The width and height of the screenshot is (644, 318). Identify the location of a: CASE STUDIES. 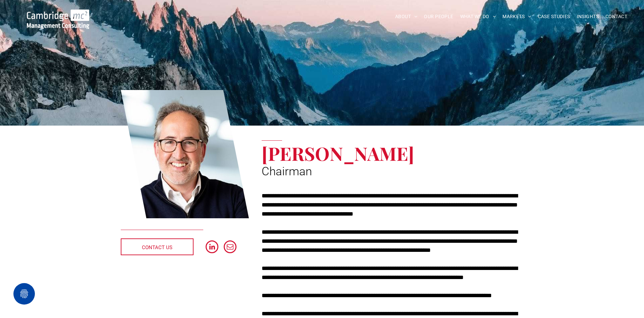
(554, 16).